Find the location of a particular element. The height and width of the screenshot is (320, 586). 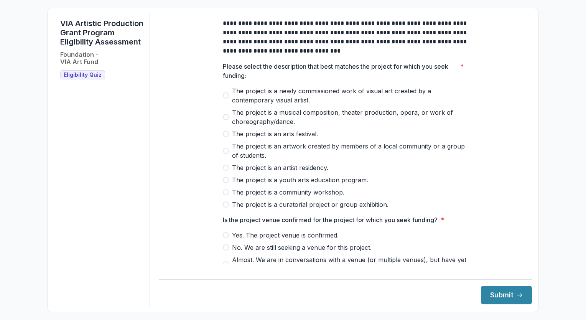

h2: Foundation - VIA Art Fund is located at coordinates (79, 58).